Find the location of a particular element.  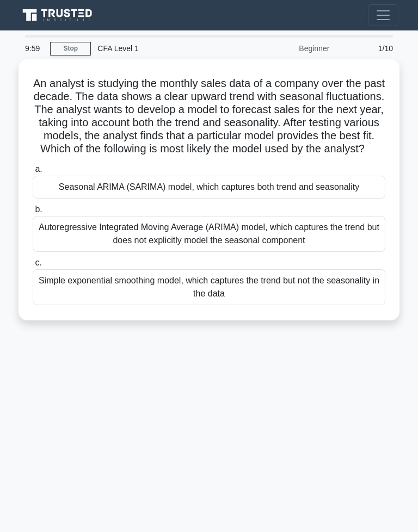

div: Simple exponential smoothing model, which captures the trend but not the seasonality in the data is located at coordinates (209, 287).